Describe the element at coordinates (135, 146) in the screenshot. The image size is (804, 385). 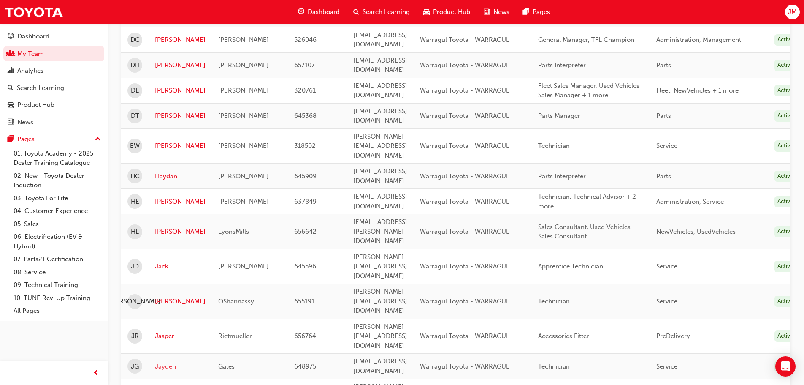
I see `span: EW` at that location.